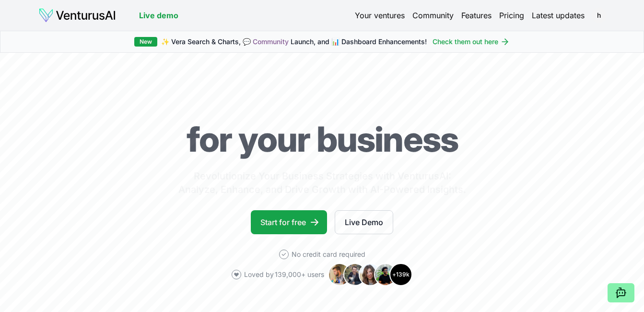  What do you see at coordinates (476, 15) in the screenshot?
I see `a: Features` at bounding box center [476, 15].